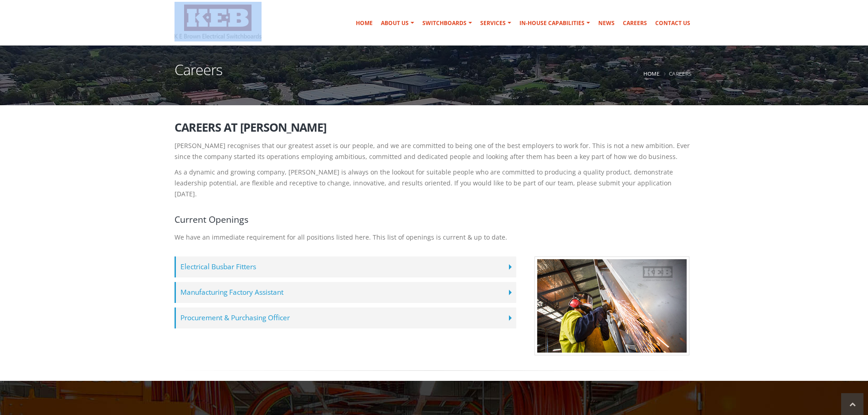  I want to click on a: About Us, so click(398, 23).